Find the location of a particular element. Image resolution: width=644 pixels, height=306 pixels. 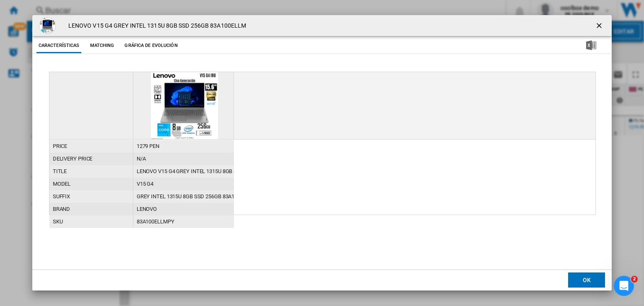

md-dialog: Product popup is located at coordinates (322, 153).